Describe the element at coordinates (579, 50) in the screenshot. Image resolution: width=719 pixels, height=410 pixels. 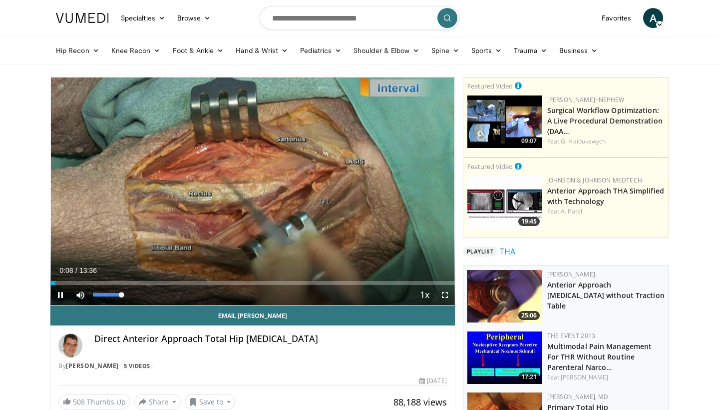
I see `a: Business` at that location.